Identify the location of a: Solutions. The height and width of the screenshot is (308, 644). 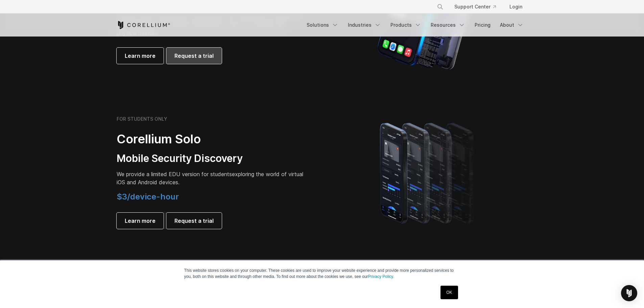
(322, 25).